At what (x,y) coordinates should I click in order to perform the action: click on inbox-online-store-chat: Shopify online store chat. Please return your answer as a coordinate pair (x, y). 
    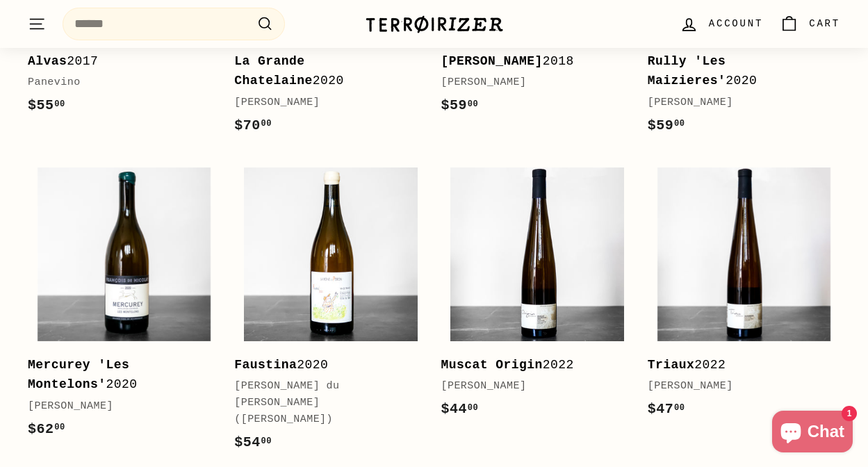
    Looking at the image, I should click on (812, 433).